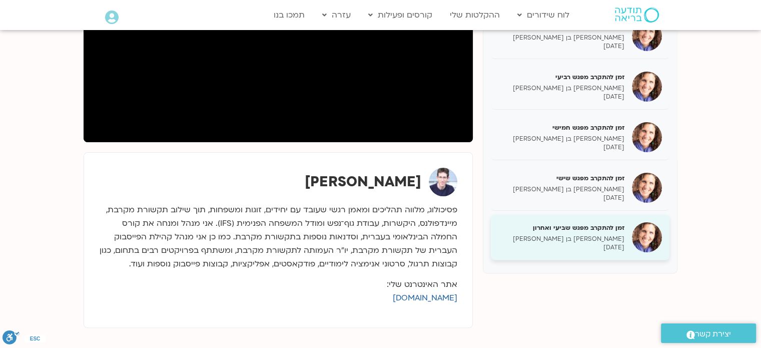 The width and height of the screenshot is (761, 348). I want to click on a: יצירת קשר, so click(708, 333).